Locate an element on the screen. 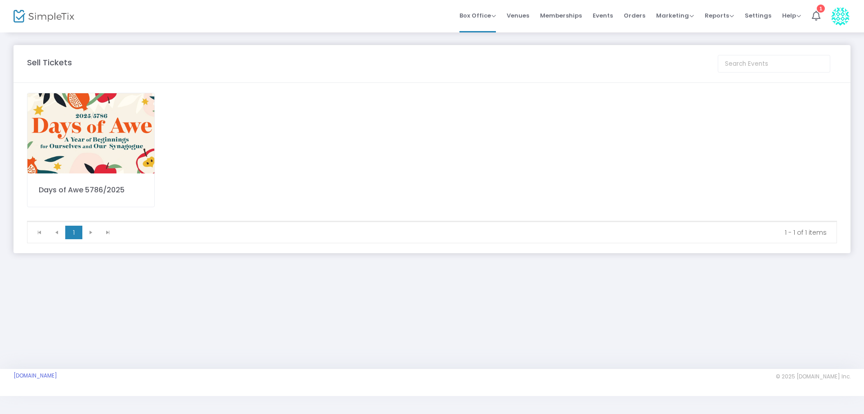 The image size is (864, 414). span: Orders is located at coordinates (635, 15).